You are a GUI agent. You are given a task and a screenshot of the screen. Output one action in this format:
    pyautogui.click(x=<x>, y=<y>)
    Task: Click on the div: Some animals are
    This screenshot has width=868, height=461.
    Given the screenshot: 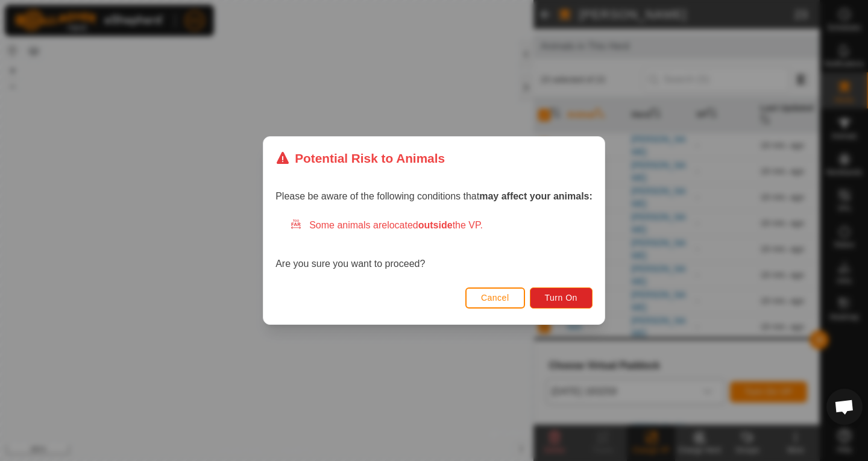 What is the action you would take?
    pyautogui.click(x=441, y=225)
    